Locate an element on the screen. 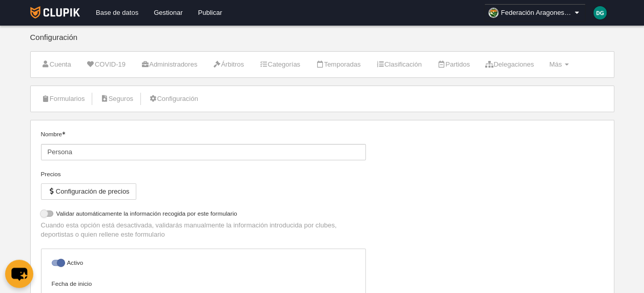 The image size is (644, 293). i: Obligatorio is located at coordinates (64, 133).